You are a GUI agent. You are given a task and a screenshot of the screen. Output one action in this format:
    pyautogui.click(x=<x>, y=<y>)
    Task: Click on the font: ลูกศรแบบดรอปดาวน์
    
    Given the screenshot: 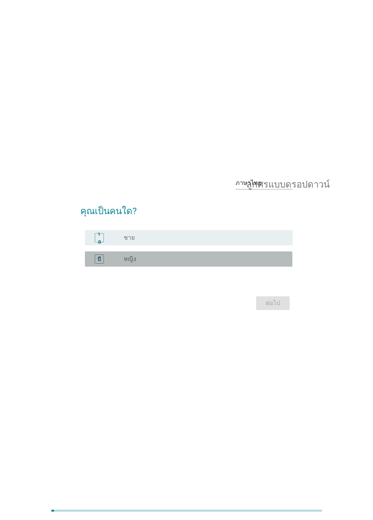 What is the action you would take?
    pyautogui.click(x=287, y=183)
    